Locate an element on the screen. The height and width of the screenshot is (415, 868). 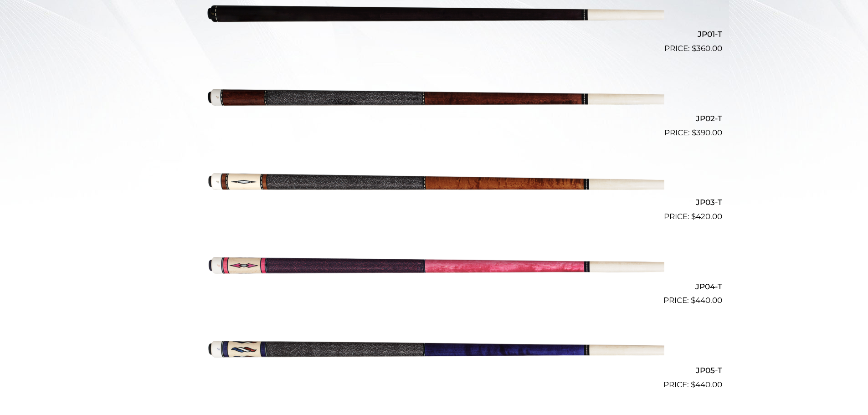
h2: JP04-T is located at coordinates (434, 286).